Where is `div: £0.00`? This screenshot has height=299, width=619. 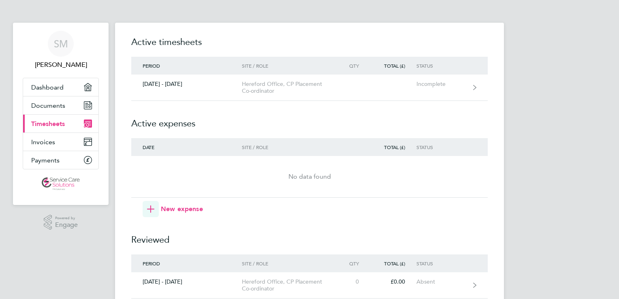
div: £0.00 is located at coordinates (394, 282).